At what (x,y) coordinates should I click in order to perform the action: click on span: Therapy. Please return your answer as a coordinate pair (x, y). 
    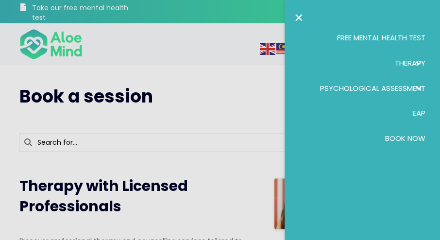
    Looking at the image, I should click on (409, 63).